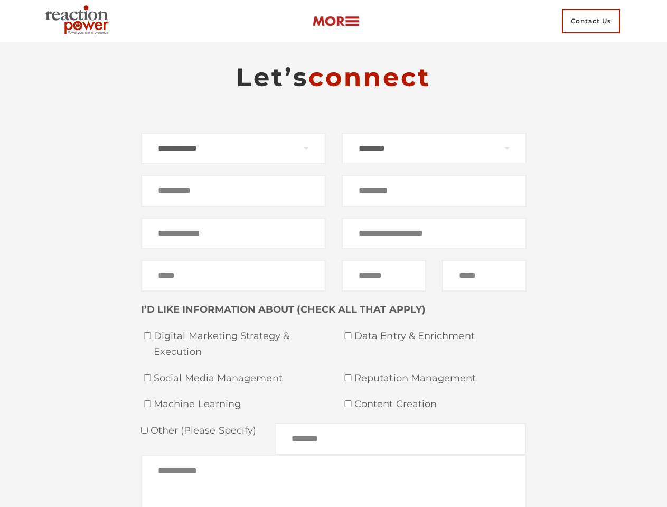 The height and width of the screenshot is (507, 667). I want to click on img: Executive Branding | Personal Branding Agency, so click(79, 21).